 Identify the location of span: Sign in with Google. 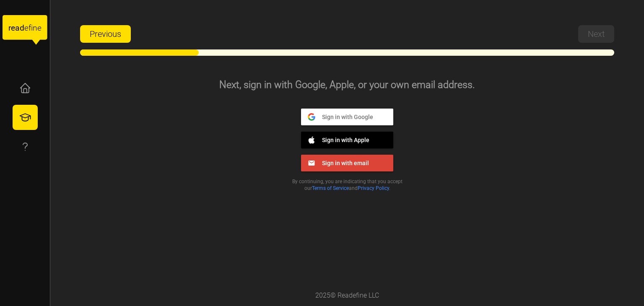
(344, 116).